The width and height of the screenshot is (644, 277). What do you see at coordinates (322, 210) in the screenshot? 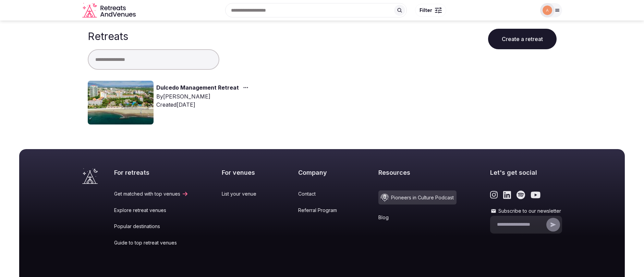
I see `a: Referral Program` at bounding box center [322, 210].